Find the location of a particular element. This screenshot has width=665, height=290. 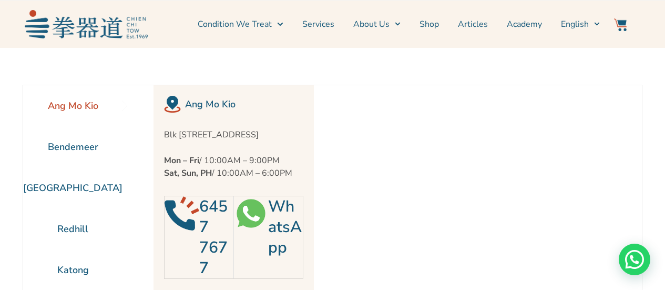

nav: Menu is located at coordinates (376, 24).